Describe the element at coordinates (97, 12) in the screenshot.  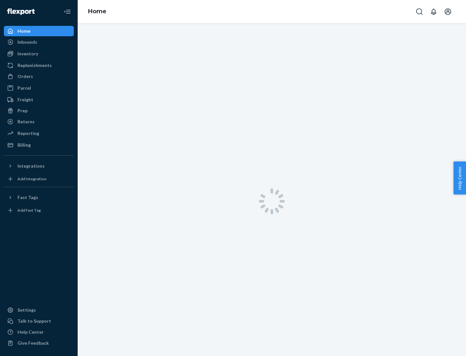
I see `ol: breadcrumbs` at that location.